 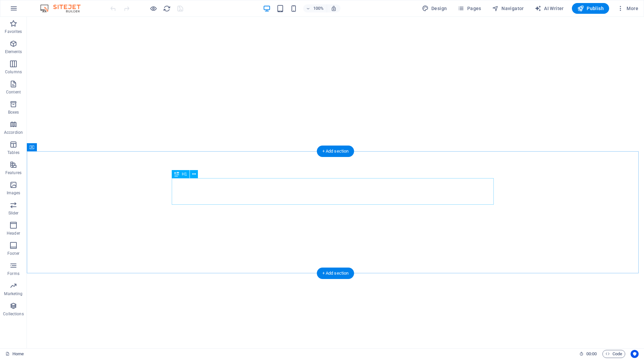 I want to click on button: Publish, so click(x=591, y=8).